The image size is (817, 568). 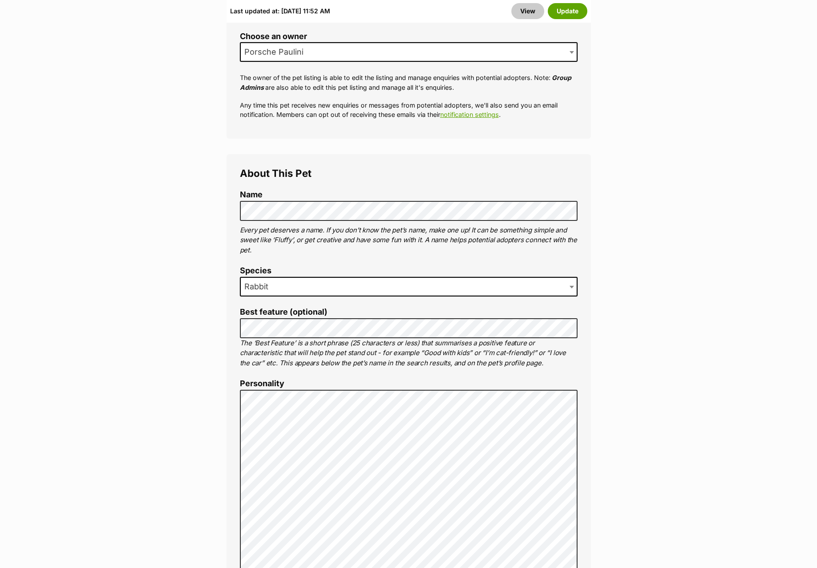 What do you see at coordinates (409, 110) in the screenshot?
I see `p: Any time this pet receives new enquiries or messages from potential adopters, we'll also send you...` at bounding box center [409, 110].